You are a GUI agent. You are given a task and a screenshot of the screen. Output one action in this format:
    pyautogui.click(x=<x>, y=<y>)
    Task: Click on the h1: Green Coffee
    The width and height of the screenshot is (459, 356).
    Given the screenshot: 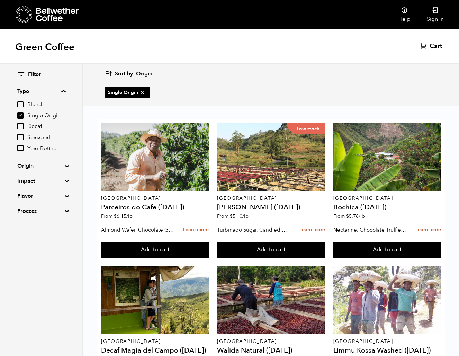 What is the action you would take?
    pyautogui.click(x=45, y=47)
    